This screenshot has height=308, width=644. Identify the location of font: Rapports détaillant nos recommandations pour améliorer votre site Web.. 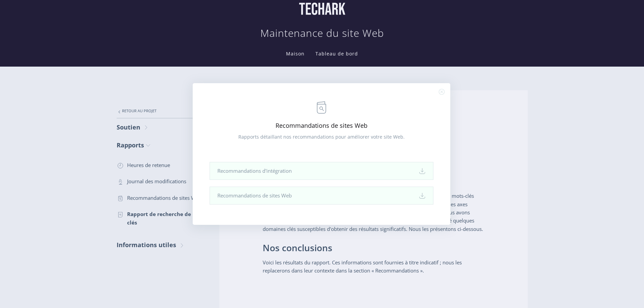
(321, 137).